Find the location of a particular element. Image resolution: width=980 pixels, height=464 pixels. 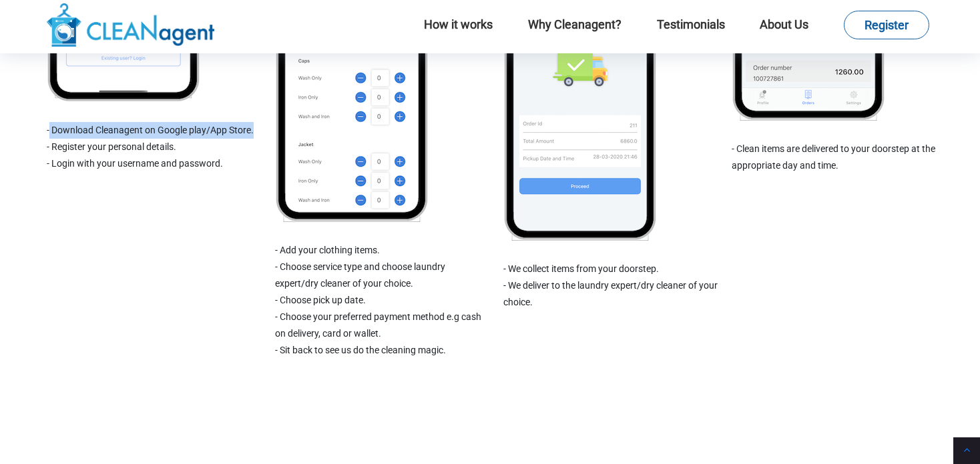

li: - Clean items are delivered to your doorstep at the appropriate day and time. is located at coordinates (839, 158).